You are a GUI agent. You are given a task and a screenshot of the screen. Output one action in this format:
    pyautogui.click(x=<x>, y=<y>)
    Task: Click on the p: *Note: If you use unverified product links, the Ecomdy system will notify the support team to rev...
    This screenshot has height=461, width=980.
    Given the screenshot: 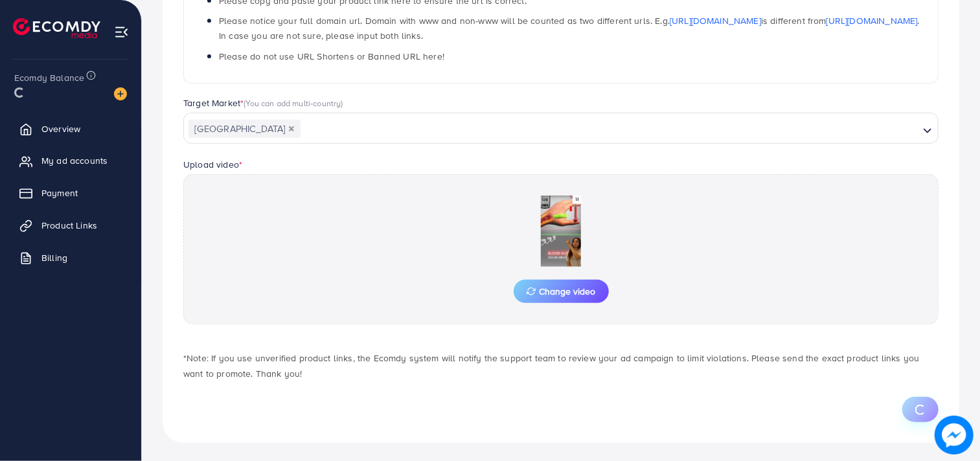 What is the action you would take?
    pyautogui.click(x=561, y=366)
    